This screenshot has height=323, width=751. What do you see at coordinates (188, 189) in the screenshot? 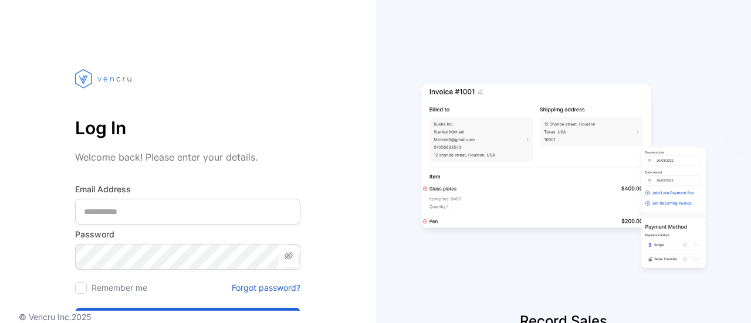
I see `label: Email Address` at bounding box center [188, 189].